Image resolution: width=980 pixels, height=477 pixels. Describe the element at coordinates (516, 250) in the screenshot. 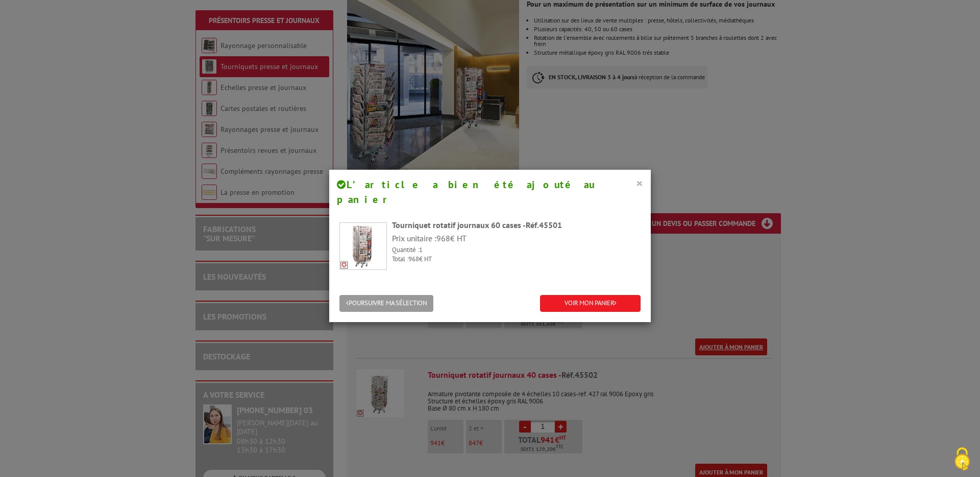

I see `p: Quantité :` at that location.